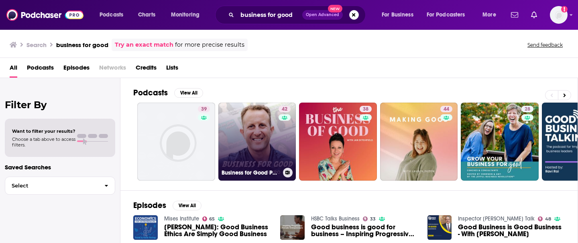 The image size is (578, 243). What do you see at coordinates (60, 167) in the screenshot?
I see `p: Saved Searches` at bounding box center [60, 167].